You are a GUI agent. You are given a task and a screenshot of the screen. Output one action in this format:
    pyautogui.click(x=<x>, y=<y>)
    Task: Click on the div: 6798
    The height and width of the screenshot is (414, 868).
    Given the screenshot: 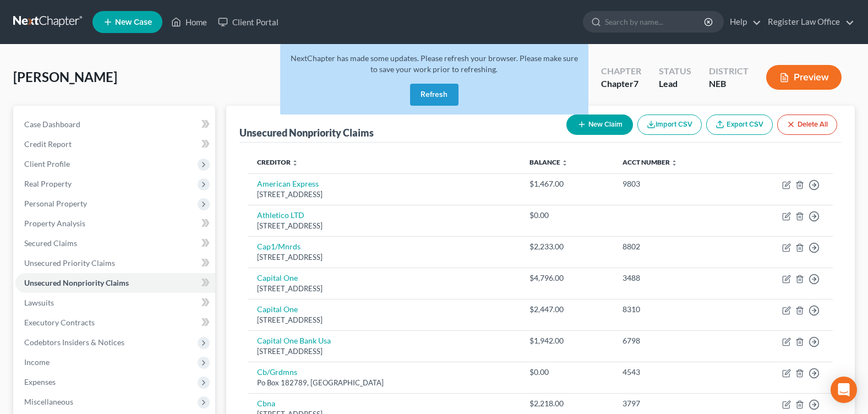 What is the action you would take?
    pyautogui.click(x=673, y=341)
    